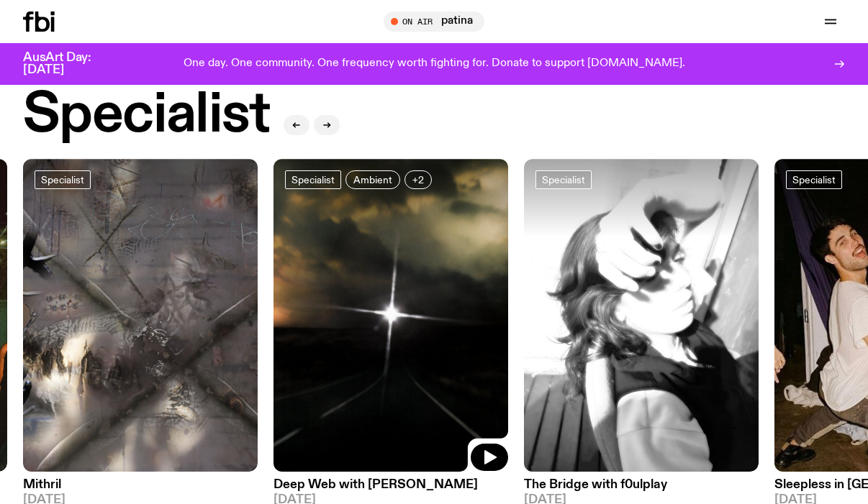 Image resolution: width=868 pixels, height=504 pixels. I want to click on h2: Specialist, so click(146, 116).